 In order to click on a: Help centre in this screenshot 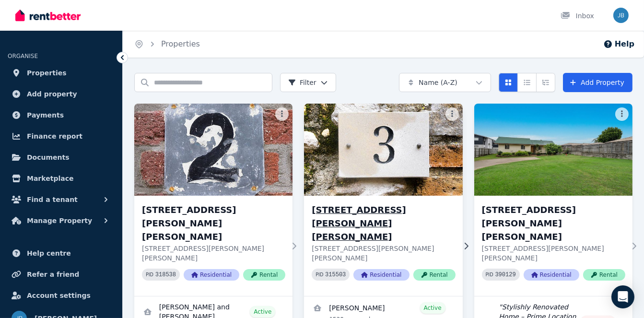, I will do `click(61, 254)`.